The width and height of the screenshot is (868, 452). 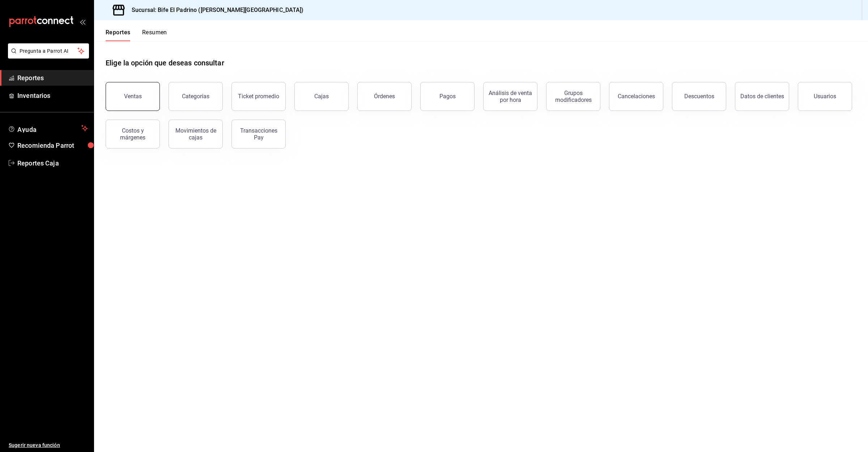 I want to click on button: Descuentos, so click(x=699, y=97).